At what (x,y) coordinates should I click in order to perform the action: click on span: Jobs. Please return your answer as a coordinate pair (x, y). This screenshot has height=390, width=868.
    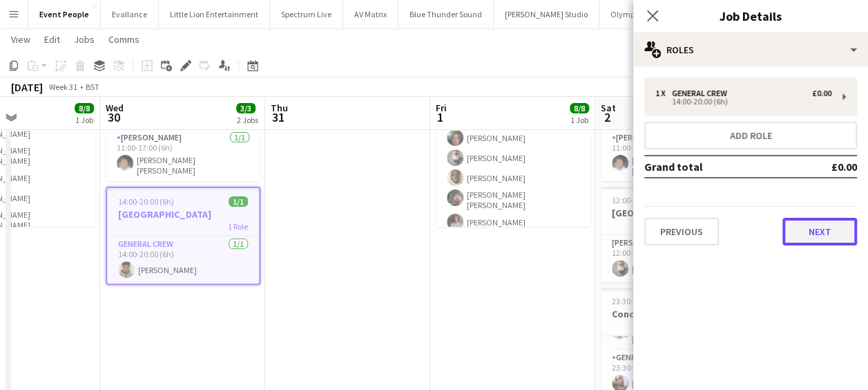
    Looking at the image, I should click on (84, 39).